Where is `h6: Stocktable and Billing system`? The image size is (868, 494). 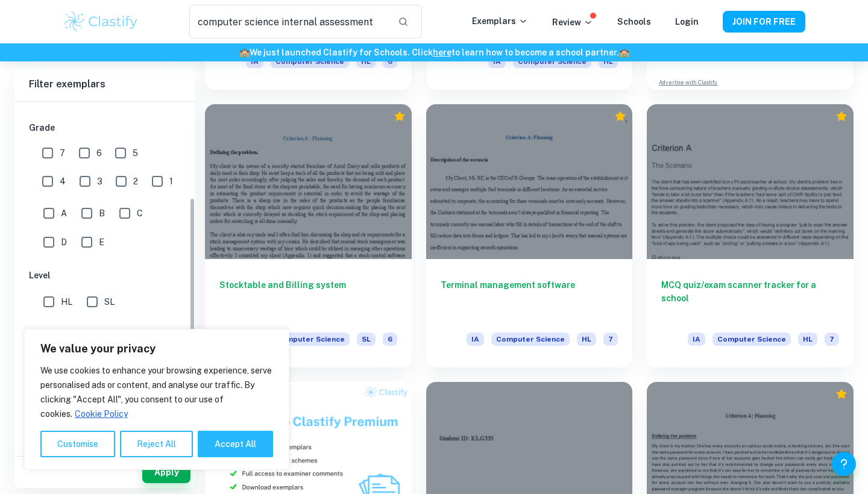
h6: Stocktable and Billing system is located at coordinates (308, 298).